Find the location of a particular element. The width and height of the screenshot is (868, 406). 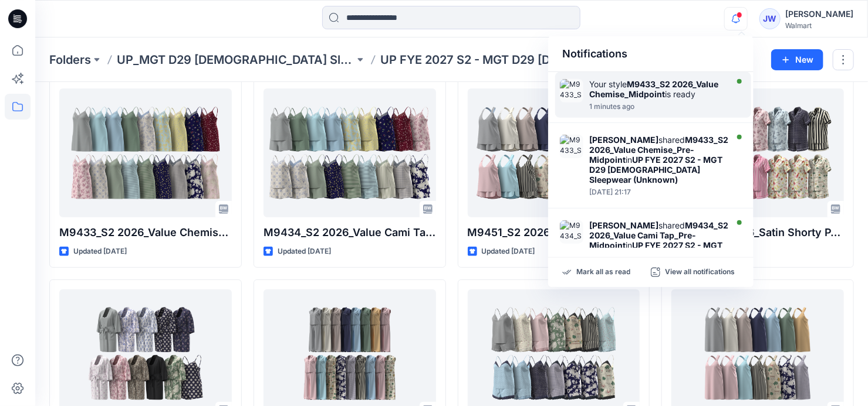

p: View all notifications is located at coordinates (700, 273).